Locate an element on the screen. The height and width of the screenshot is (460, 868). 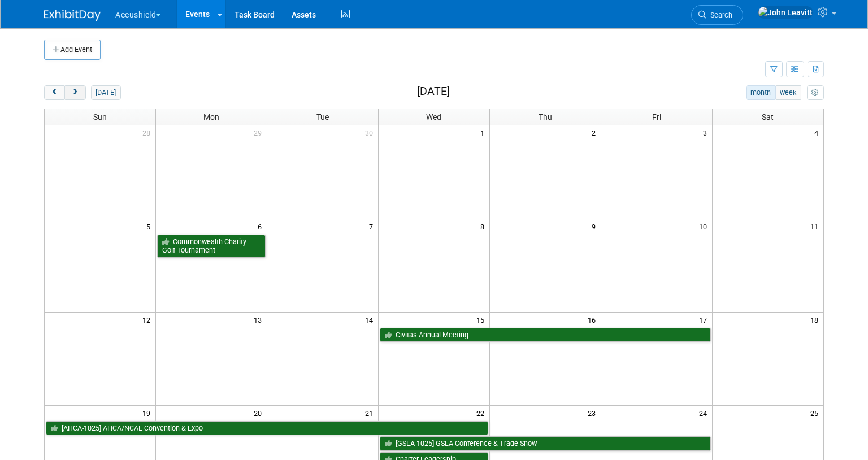
span: 21 is located at coordinates (371, 412).